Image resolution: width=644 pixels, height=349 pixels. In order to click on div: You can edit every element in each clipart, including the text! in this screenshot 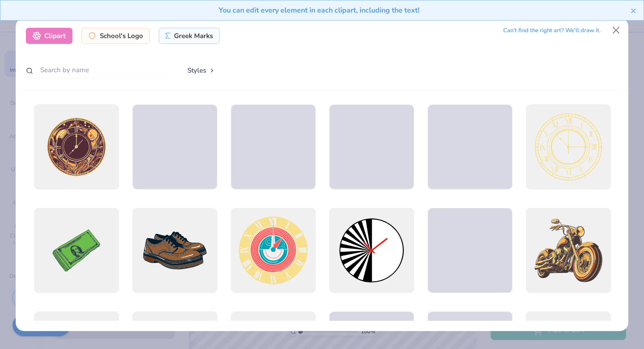, I will do `click(319, 10)`.